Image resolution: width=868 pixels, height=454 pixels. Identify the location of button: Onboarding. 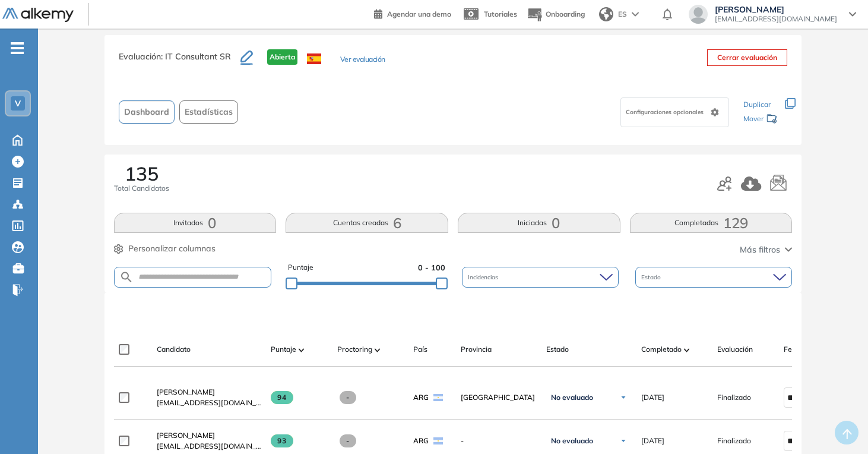
(556, 15).